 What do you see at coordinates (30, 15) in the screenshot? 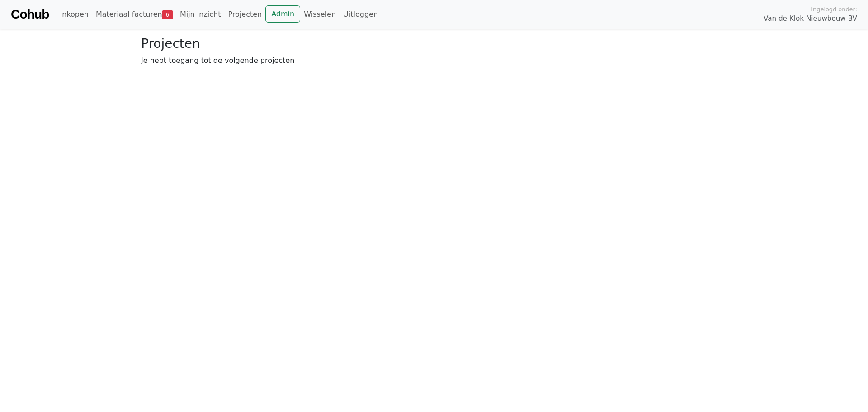
I see `a: Cohub` at bounding box center [30, 15].